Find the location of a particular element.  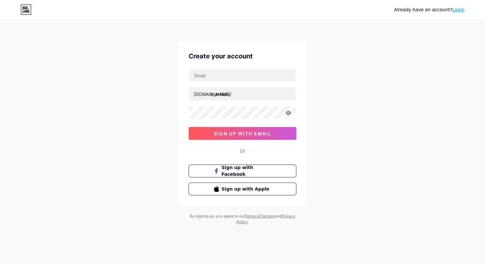

a: Sign up with Facebook is located at coordinates (243, 171).